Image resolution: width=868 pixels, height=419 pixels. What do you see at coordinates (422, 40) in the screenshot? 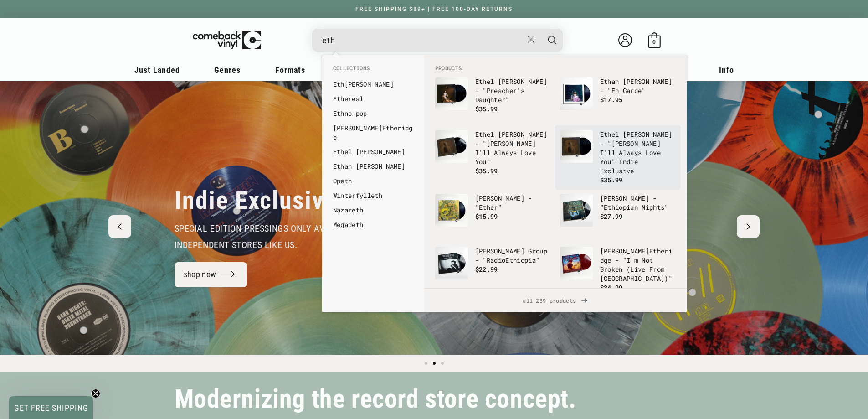
I see `input: When autocomplete results are available use up and down arrows to review and enter to select` at bounding box center [422, 40].